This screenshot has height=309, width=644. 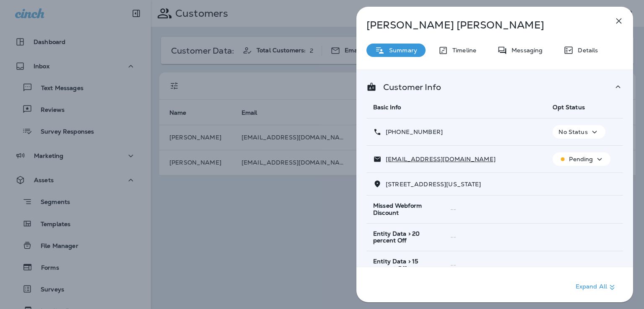 I want to click on p: Messaging, so click(x=525, y=50).